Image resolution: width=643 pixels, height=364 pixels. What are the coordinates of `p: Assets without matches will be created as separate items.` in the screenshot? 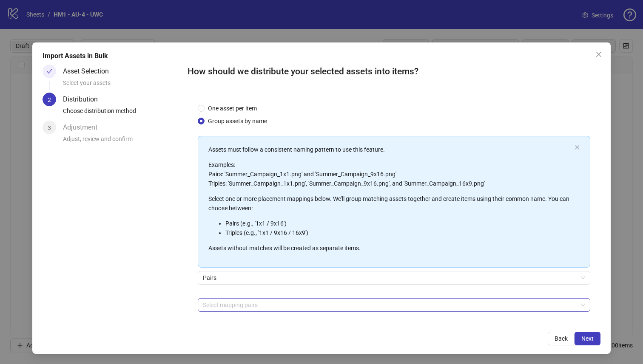 It's located at (390, 248).